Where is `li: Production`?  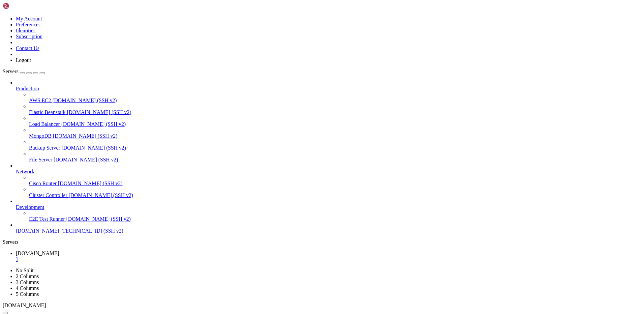
li: Production is located at coordinates (323, 121).